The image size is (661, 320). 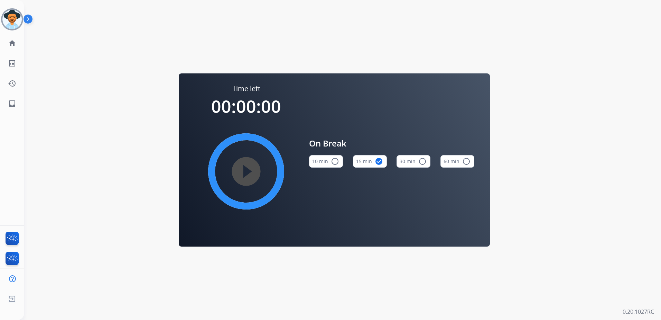 I want to click on span: 00:00:00, so click(x=246, y=106).